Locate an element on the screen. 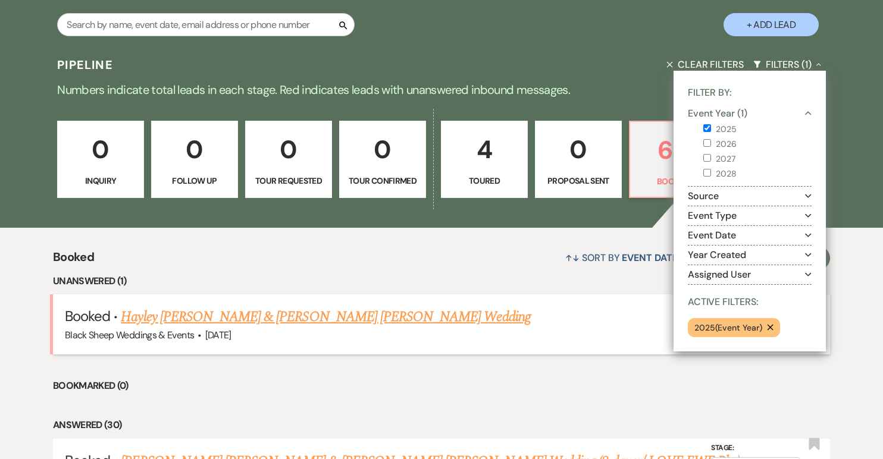 The image size is (883, 459). h3: Pipeline is located at coordinates (85, 65).